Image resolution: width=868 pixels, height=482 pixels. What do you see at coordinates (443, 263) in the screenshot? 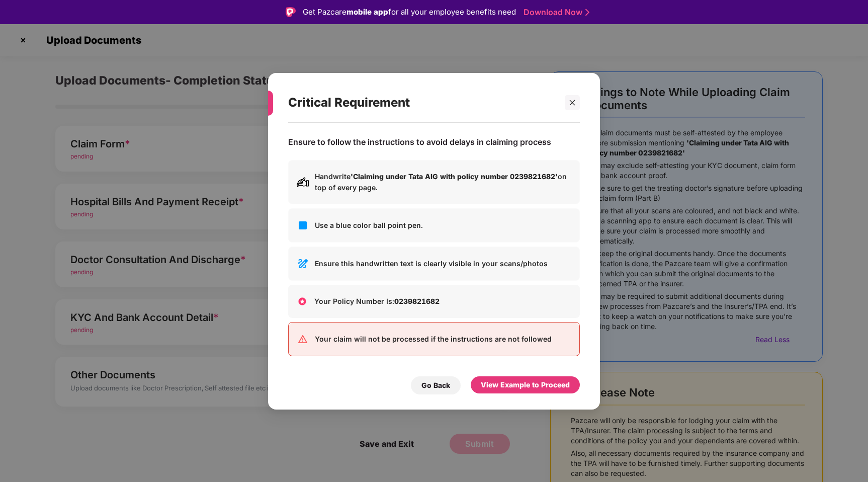
I see `p: Ensure this handwritten text is clearly visible in your scans/photos` at bounding box center [443, 263].